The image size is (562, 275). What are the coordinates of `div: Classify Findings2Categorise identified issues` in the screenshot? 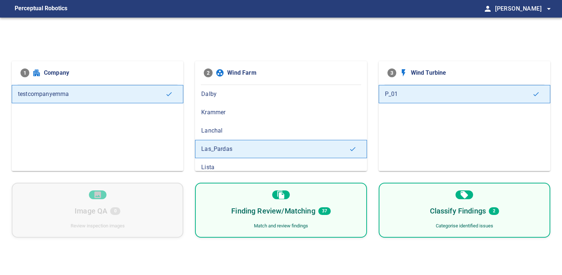 It's located at (465, 210).